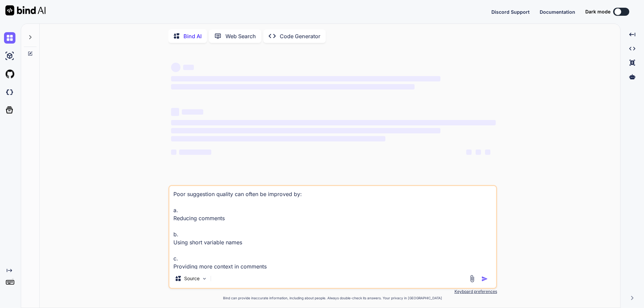 This screenshot has height=308, width=644. I want to click on span: Documentation, so click(558, 12).